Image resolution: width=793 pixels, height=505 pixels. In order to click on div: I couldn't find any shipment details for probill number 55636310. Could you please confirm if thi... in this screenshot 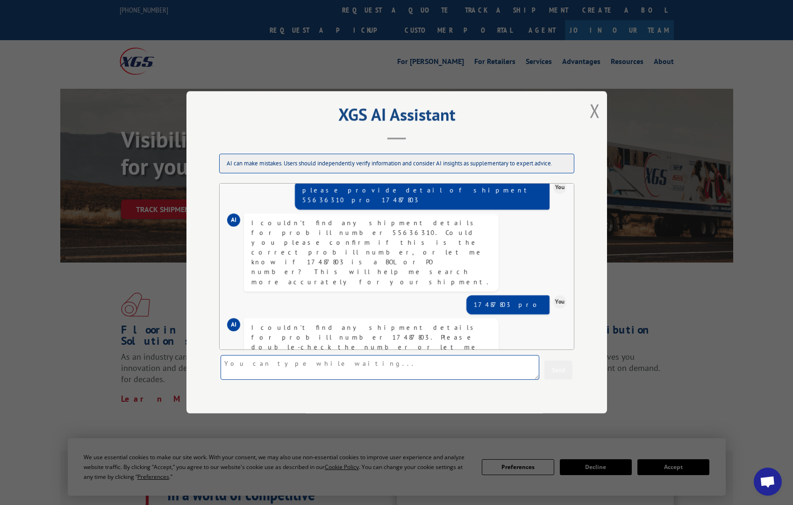, I will do `click(371, 252)`.